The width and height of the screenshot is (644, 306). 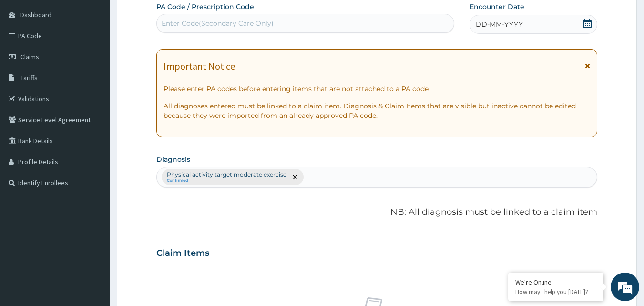 I want to click on h1: Important Notice, so click(x=200, y=66).